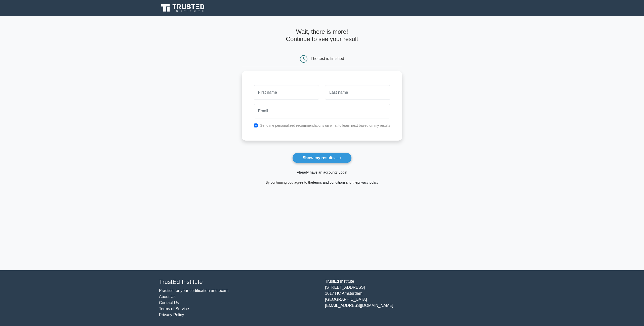 This screenshot has width=644, height=326. What do you see at coordinates (322, 158) in the screenshot?
I see `button: Show my results` at bounding box center [322, 158].